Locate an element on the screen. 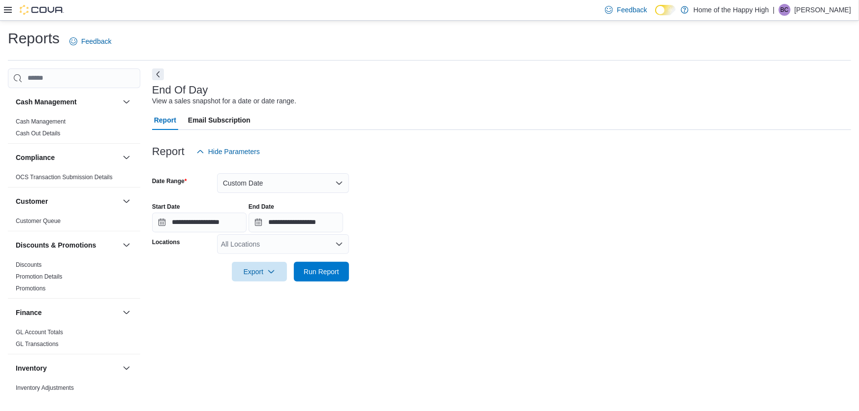 This screenshot has height=411, width=859. span: Promotions is located at coordinates (31, 288).